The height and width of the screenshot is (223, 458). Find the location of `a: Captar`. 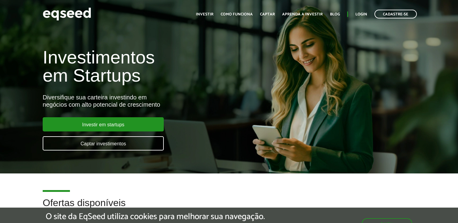

a: Captar is located at coordinates (267, 14).